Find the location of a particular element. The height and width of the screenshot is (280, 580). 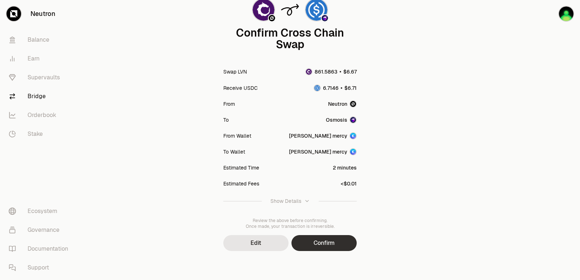

a: Balance is located at coordinates (41, 40).